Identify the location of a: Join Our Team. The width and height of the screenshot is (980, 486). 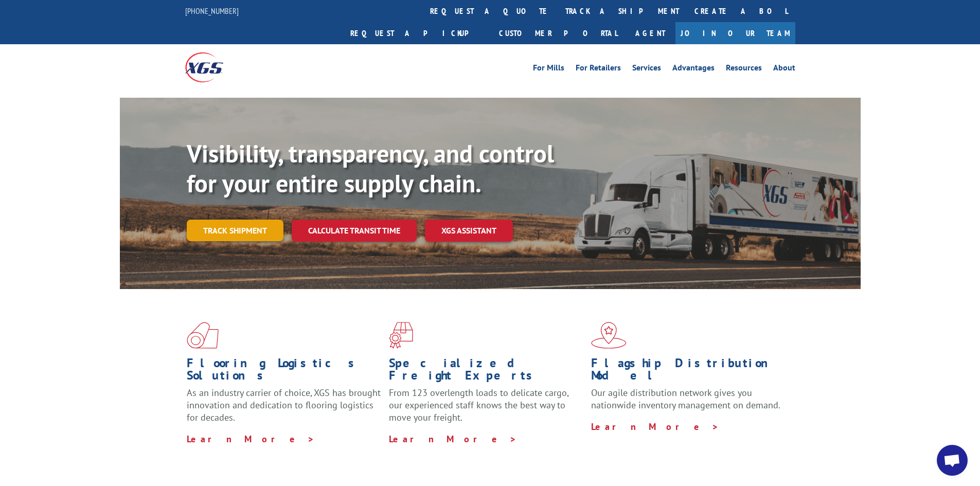
(735, 33).